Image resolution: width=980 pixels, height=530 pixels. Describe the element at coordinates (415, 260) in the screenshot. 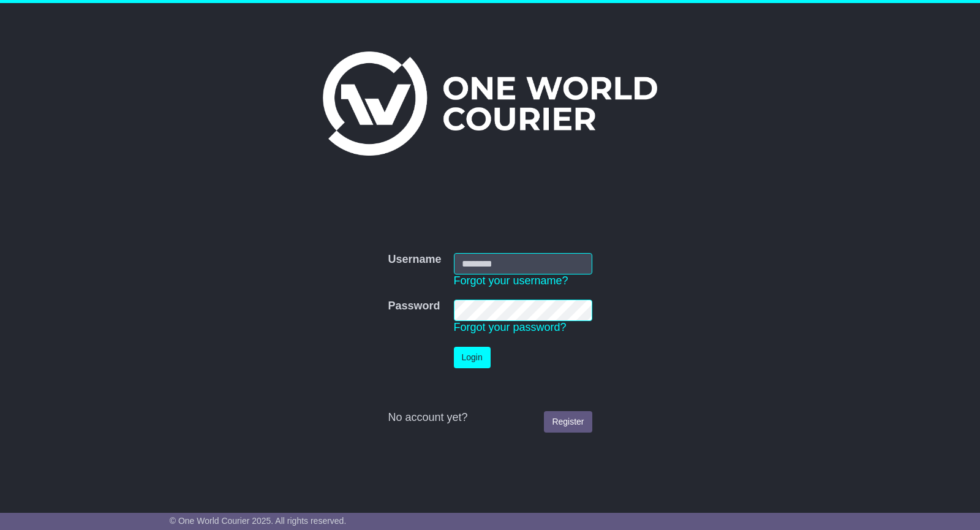

I see `label: Username` at that location.